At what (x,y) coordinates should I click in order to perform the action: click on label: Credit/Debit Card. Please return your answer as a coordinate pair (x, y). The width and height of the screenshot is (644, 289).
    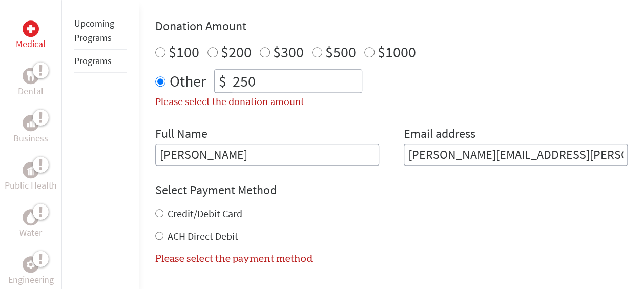
    Looking at the image, I should click on (205, 213).